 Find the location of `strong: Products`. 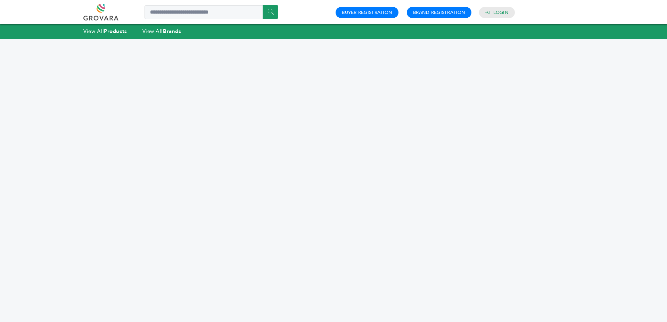

strong: Products is located at coordinates (115, 31).